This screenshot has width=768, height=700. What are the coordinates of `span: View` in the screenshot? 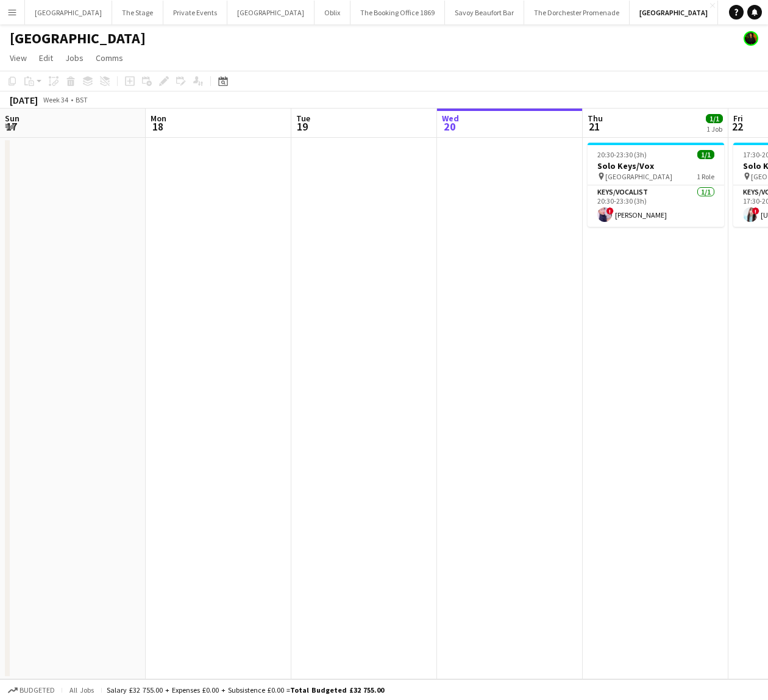 It's located at (18, 58).